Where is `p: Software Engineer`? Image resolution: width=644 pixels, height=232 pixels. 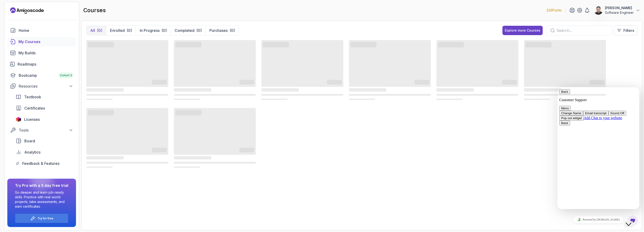
p: Software Engineer is located at coordinates (619, 12).